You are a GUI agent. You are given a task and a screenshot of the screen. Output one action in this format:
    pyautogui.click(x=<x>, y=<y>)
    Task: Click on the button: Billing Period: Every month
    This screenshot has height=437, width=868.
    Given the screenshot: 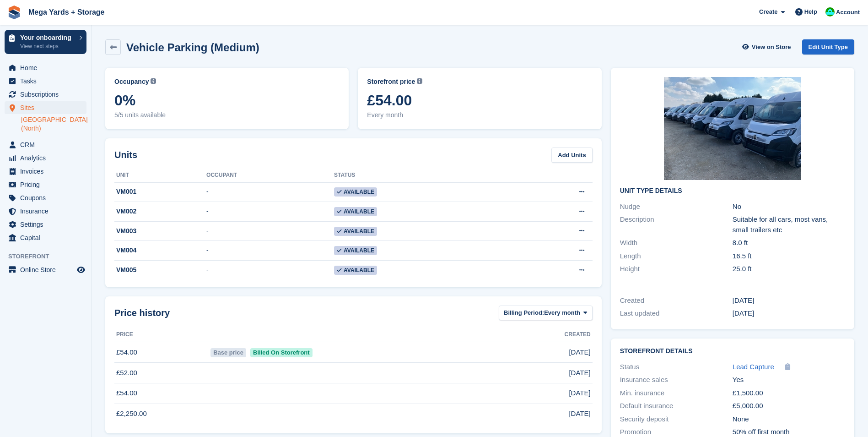 What is the action you would take?
    pyautogui.click(x=546, y=313)
    